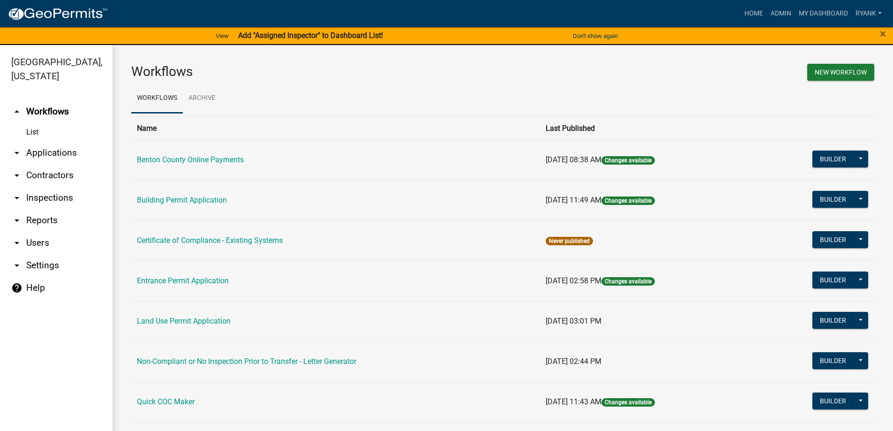  Describe the element at coordinates (184, 321) in the screenshot. I see `a: Land Use Permit Application` at that location.